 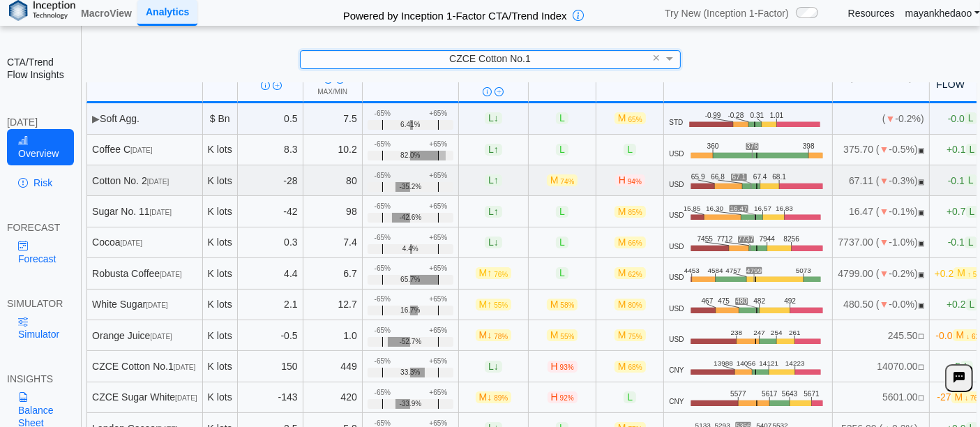 I want to click on text: 238, so click(x=736, y=331).